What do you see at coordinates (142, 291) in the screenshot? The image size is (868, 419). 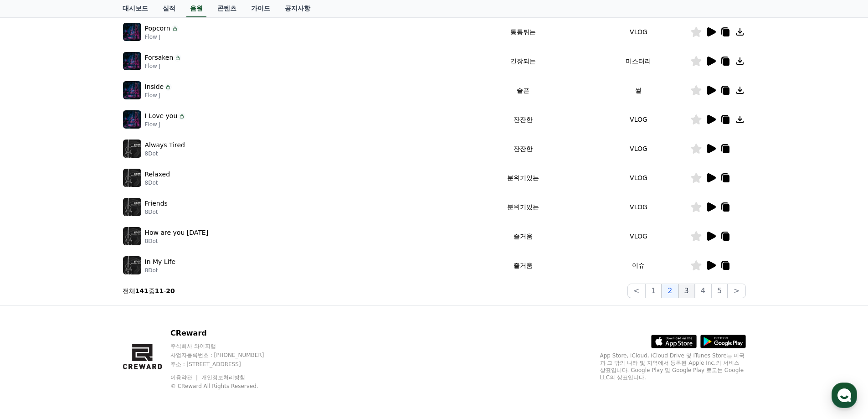 I see `strong: 141` at bounding box center [142, 291].